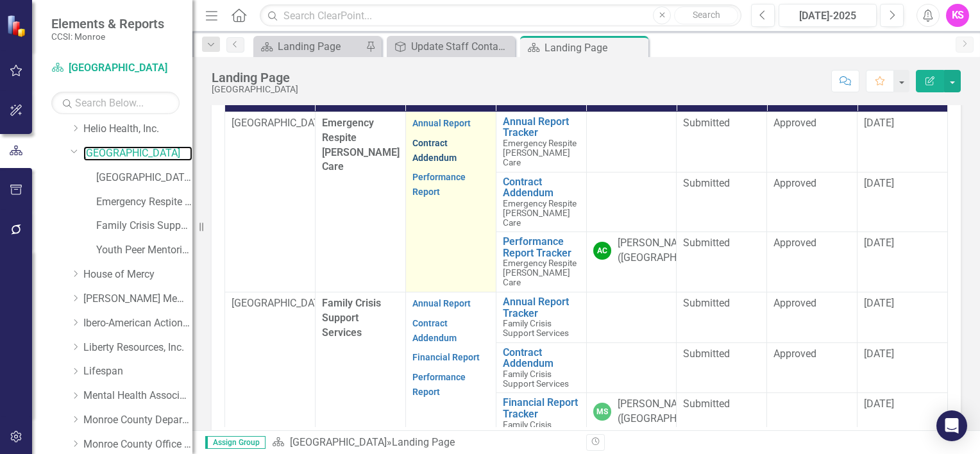 Image resolution: width=980 pixels, height=454 pixels. I want to click on button: KS, so click(958, 15).